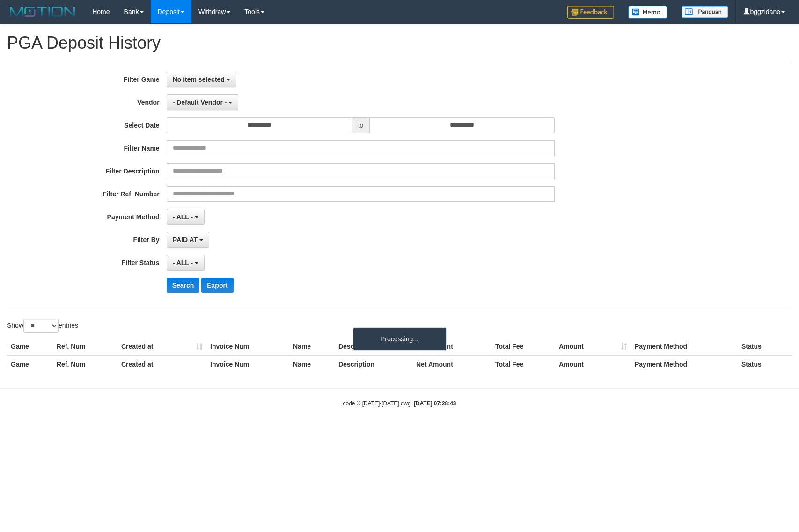 This screenshot has width=799, height=532. What do you see at coordinates (200, 102) in the screenshot?
I see `span: - Default Vendor -` at bounding box center [200, 102].